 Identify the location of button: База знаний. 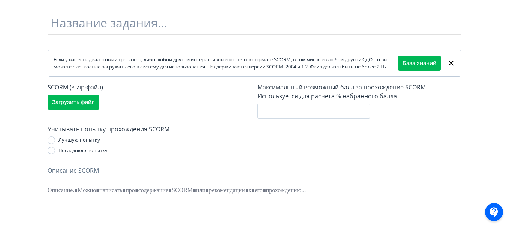
(419, 63).